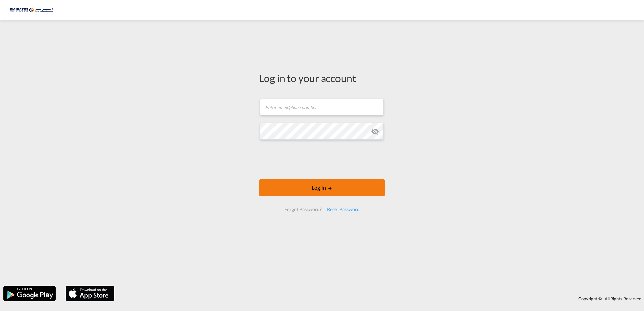  What do you see at coordinates (322, 188) in the screenshot?
I see `button: LOGIN` at bounding box center [322, 188].